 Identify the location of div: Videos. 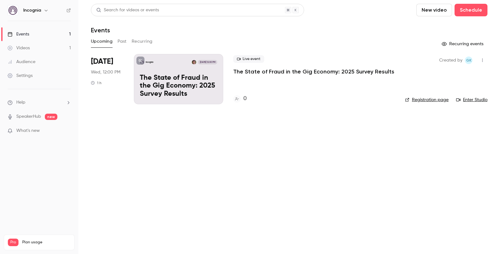
(18, 48).